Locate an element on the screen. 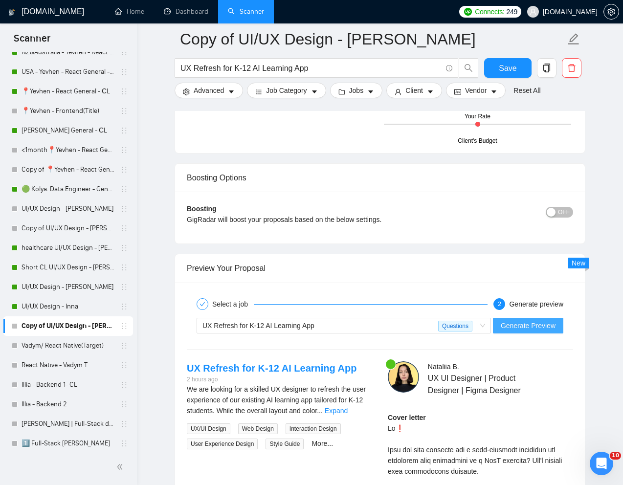  div: We are looking for a skilled UX designer to refresh the user experience of our existing AI learni... is located at coordinates (279, 400).